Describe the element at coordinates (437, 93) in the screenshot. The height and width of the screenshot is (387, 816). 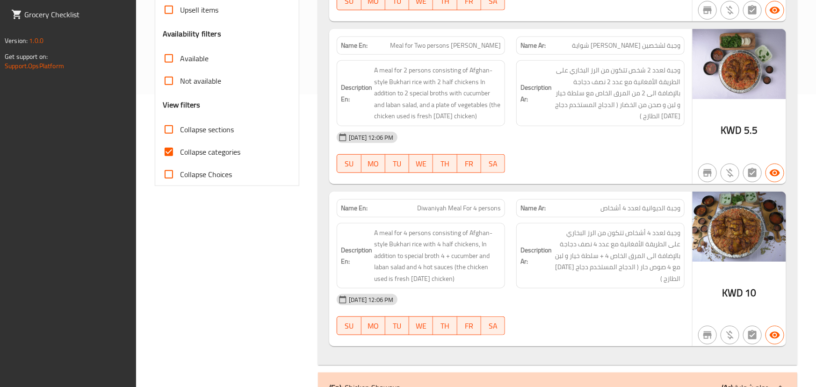
I see `span: A meal for 2 persons consisting of Afghan-style Bukhari rice with 2 half chickens In addition to ...` at that location.